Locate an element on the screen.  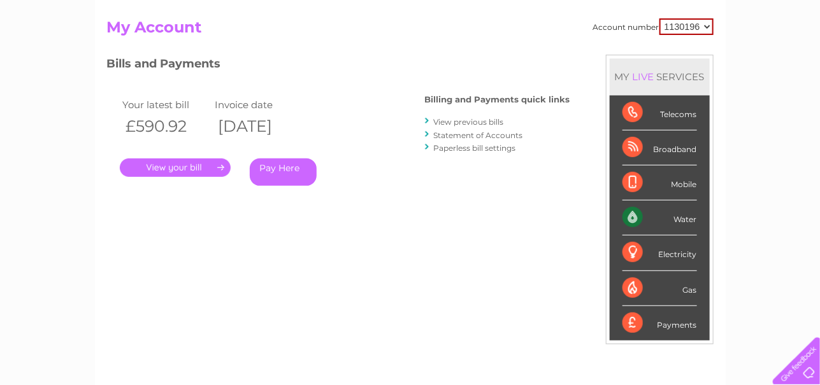
span: 0333 014 3131 is located at coordinates (624, 14).